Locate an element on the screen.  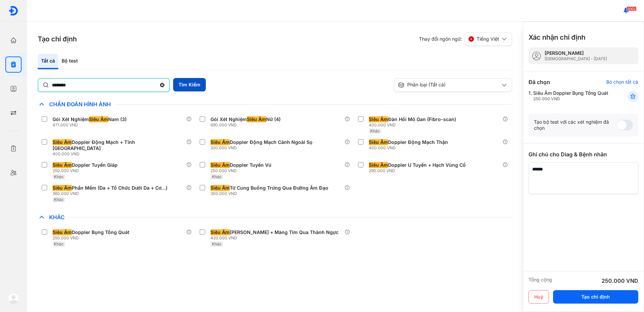
div: Siêu Âm Doppler Bụng Tổng Quát is located at coordinates (571, 96).